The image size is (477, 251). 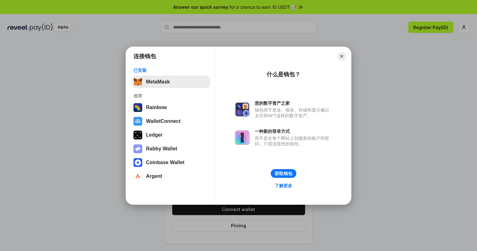 I want to click on img: svg+xml,%3Csvg%20xmlns%3D%22http%3A%2F%2Fwww.w3.org%2F2000%2Fsvg%22%20width%3D%2228%22%20height%3..., so click(x=138, y=135).